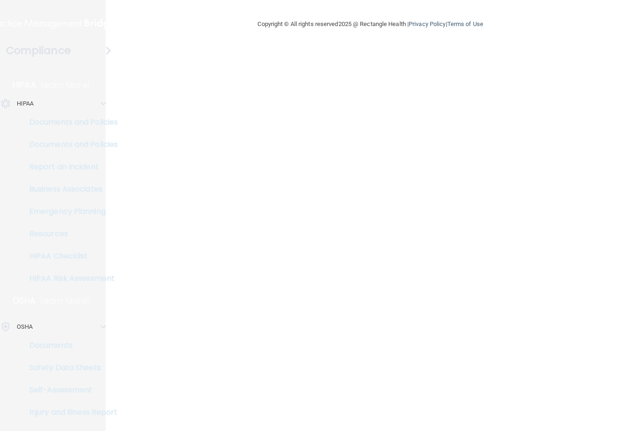  What do you see at coordinates (69, 368) in the screenshot?
I see `p: Safety Data Sheets` at bounding box center [69, 368].